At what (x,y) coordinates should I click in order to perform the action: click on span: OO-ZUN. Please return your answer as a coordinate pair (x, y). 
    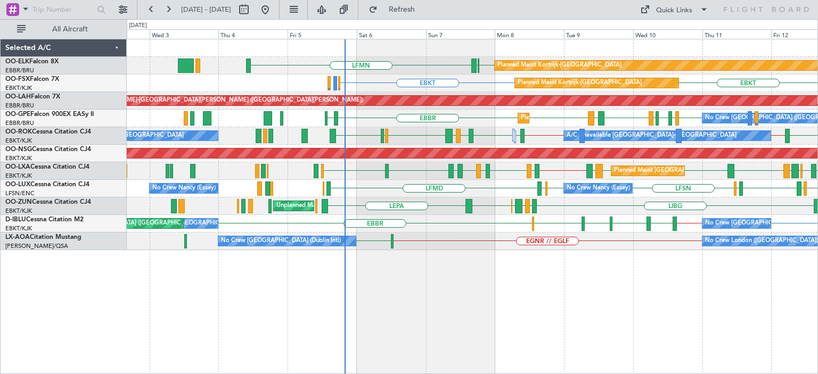
    Looking at the image, I should click on (19, 202).